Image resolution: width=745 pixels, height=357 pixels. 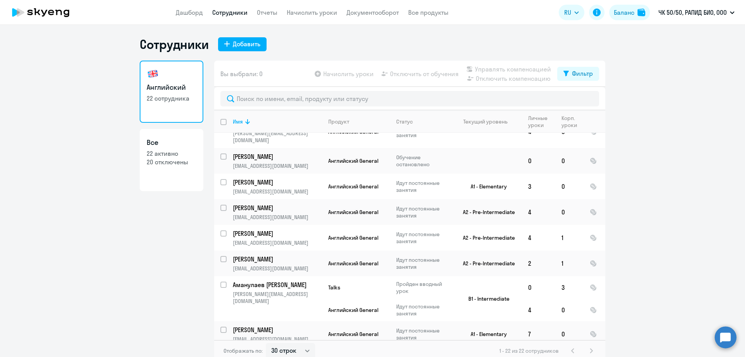 What do you see at coordinates (629, 12) in the screenshot?
I see `a: Балансbalance` at bounding box center [629, 12].